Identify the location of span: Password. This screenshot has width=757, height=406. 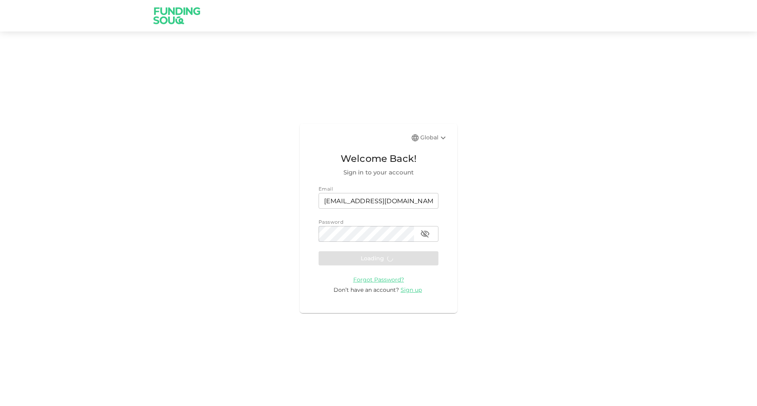
(331, 222).